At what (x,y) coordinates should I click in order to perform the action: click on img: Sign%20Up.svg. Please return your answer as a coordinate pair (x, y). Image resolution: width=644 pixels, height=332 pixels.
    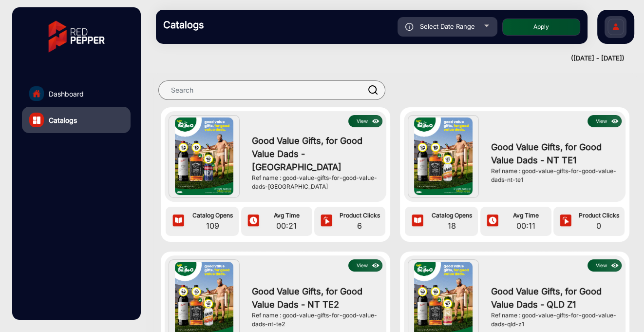
    Looking at the image, I should click on (616, 28).